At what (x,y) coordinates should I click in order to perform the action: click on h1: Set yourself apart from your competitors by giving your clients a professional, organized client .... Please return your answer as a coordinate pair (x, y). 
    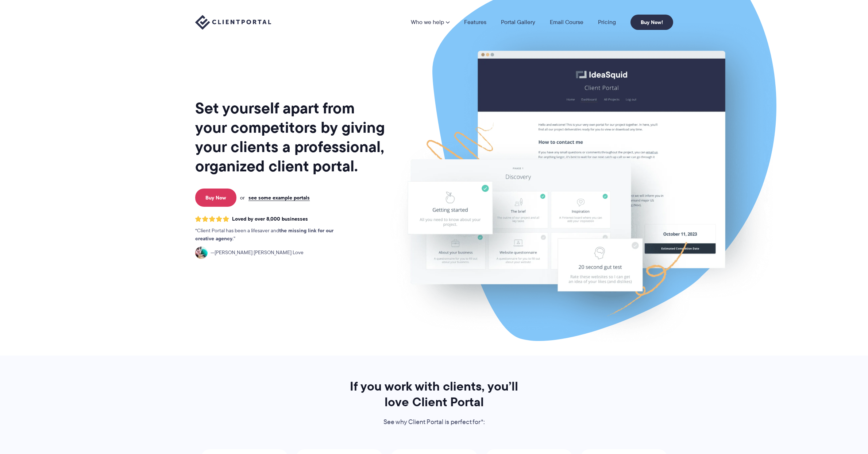
    Looking at the image, I should click on (291, 137).